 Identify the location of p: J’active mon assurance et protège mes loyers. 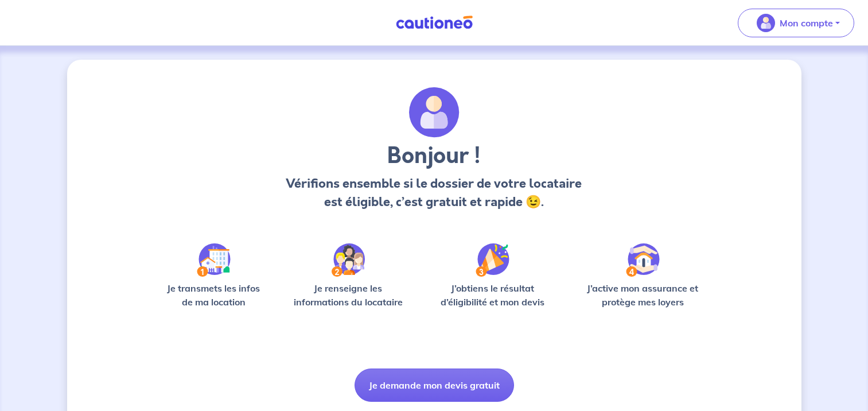
(643, 295).